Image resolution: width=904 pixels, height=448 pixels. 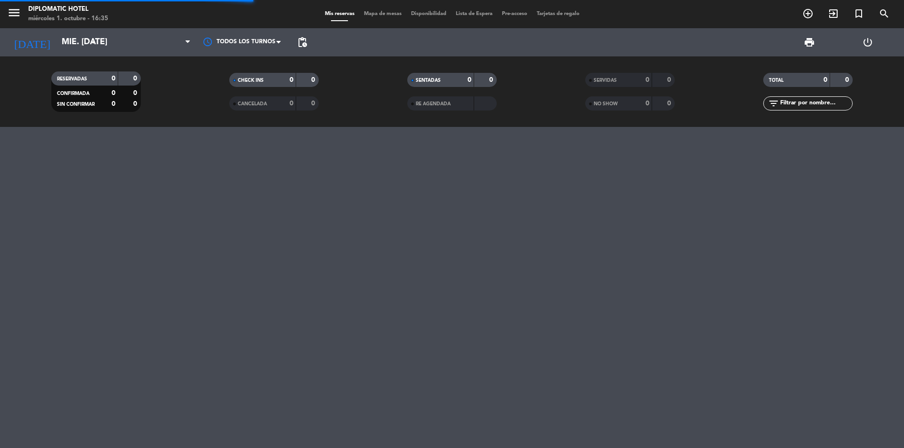 I want to click on span: Mis reservas, so click(x=339, y=14).